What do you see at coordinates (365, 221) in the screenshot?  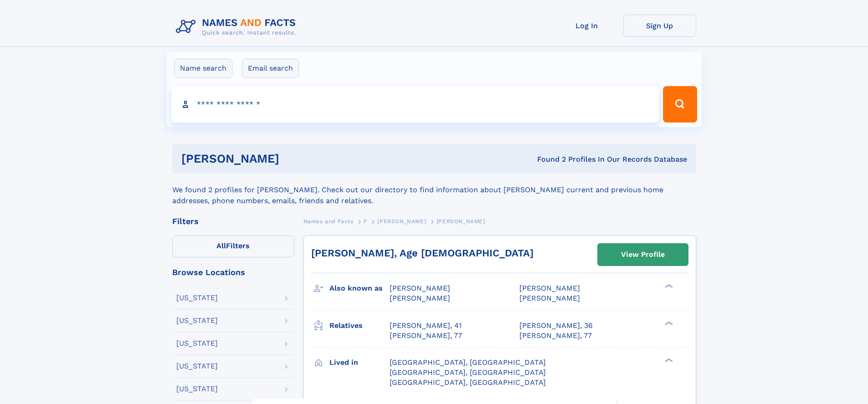 I see `a: F` at bounding box center [365, 221].